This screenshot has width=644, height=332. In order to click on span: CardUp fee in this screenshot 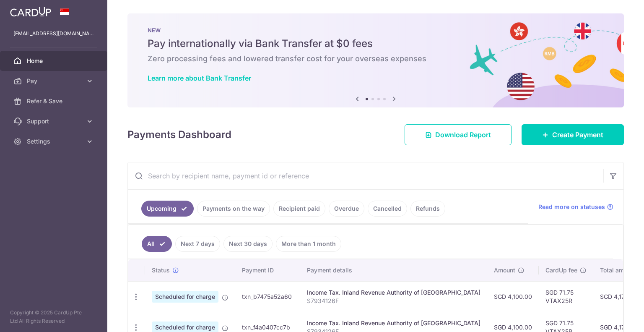, I will do `click(562, 271)`.